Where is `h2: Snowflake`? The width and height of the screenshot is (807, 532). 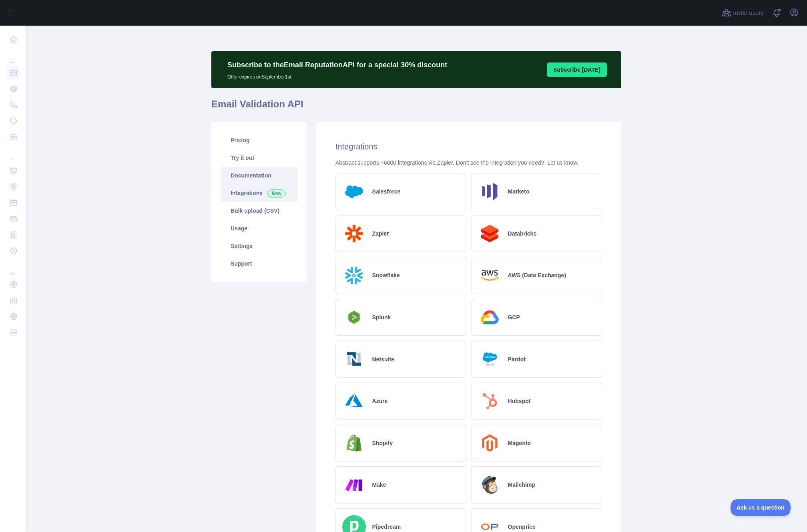
h2: Snowflake is located at coordinates (386, 275).